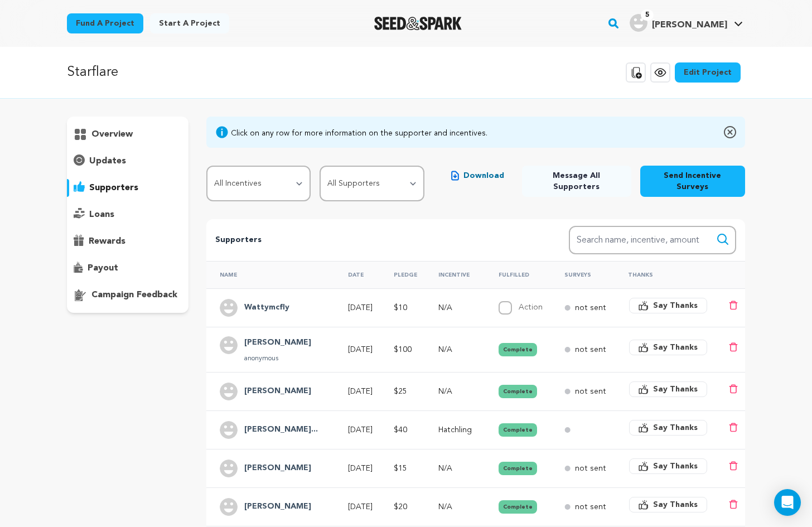 Image resolution: width=812 pixels, height=527 pixels. Describe the element at coordinates (108, 161) in the screenshot. I see `p: updates` at that location.